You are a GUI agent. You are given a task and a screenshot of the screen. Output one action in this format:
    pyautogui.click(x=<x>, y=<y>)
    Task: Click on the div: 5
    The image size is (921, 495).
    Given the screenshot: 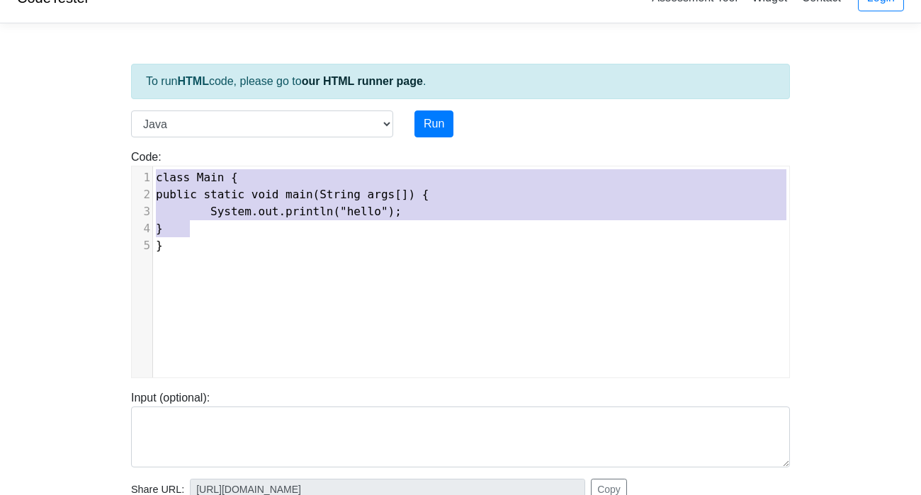 What is the action you would take?
    pyautogui.click(x=142, y=246)
    